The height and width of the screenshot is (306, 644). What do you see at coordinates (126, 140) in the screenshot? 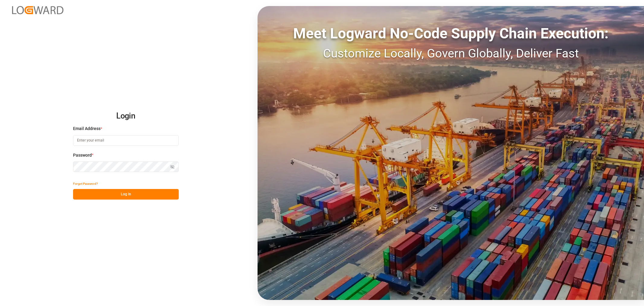
I see `input: Enter your email` at bounding box center [126, 140].